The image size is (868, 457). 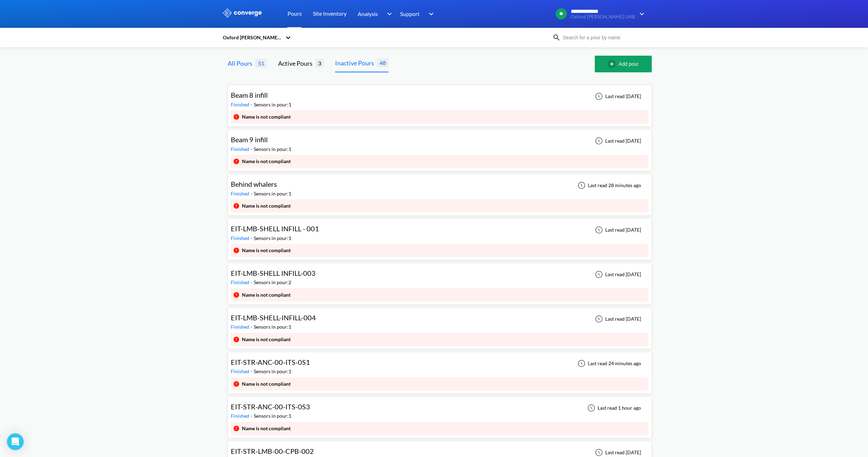 I want to click on span: EIT-LMB-SHELL INFILL - 001, so click(x=275, y=228).